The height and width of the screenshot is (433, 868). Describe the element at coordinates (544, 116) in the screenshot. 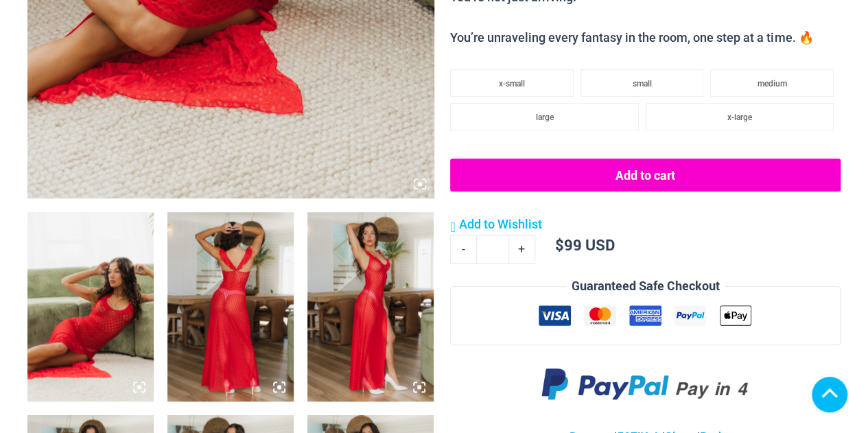

I see `li: large` at that location.